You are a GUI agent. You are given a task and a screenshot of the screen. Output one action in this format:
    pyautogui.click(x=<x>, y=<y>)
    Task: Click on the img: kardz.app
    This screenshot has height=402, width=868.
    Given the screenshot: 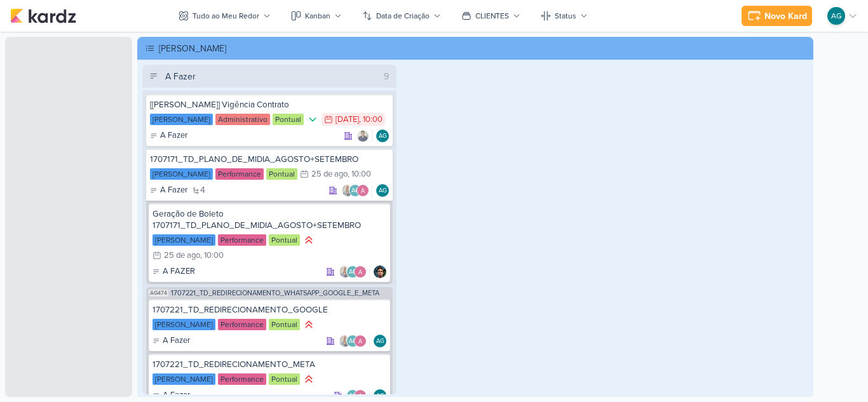 What is the action you would take?
    pyautogui.click(x=43, y=16)
    